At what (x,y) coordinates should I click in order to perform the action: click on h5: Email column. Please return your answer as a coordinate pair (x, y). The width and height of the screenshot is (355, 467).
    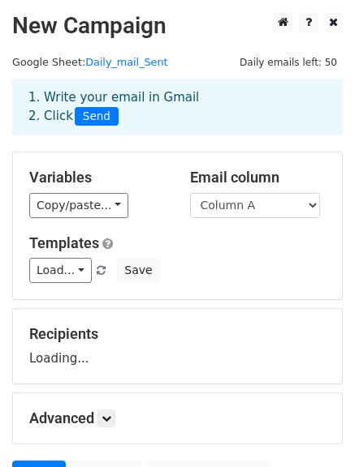
    Looking at the image, I should click on (258, 178).